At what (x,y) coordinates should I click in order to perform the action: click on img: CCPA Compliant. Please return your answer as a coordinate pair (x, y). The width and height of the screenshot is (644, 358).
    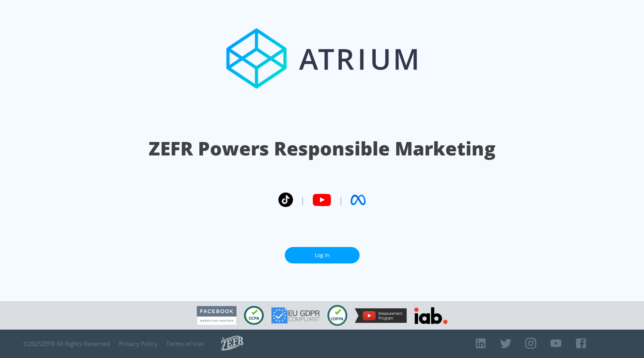
    Looking at the image, I should click on (254, 315).